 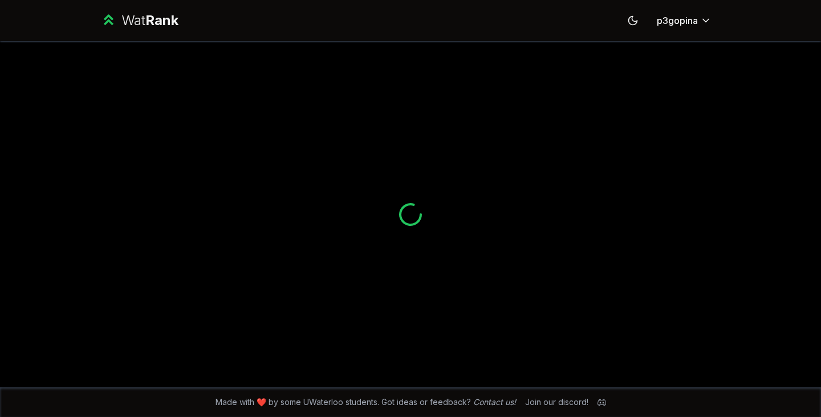 What do you see at coordinates (162, 20) in the screenshot?
I see `span: Rank` at bounding box center [162, 20].